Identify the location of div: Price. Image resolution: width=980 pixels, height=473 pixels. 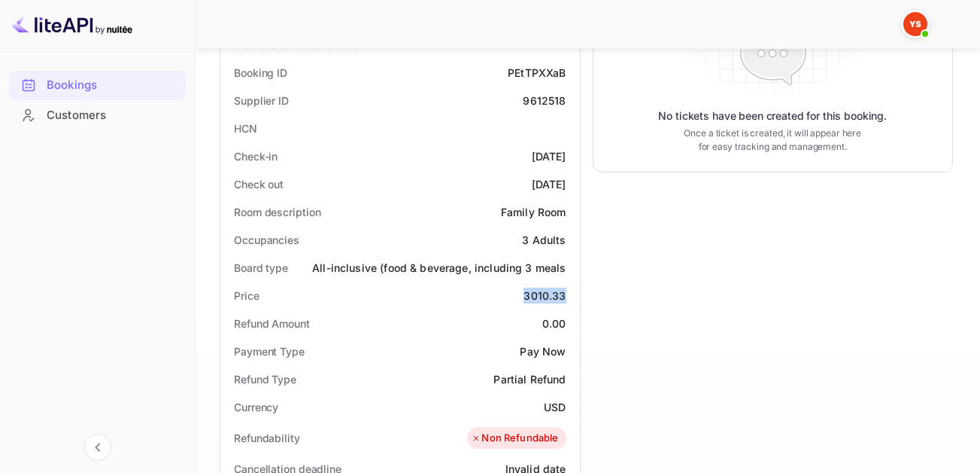
(247, 295).